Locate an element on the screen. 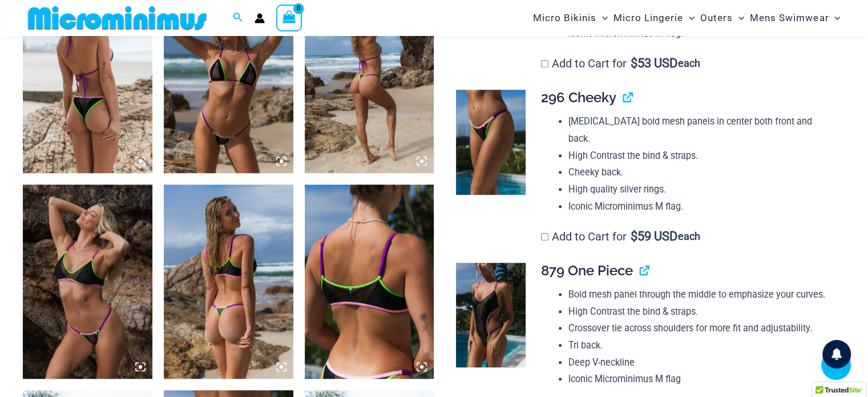  img: Reckless Neon Crush Black Neon 349 Crop Top is located at coordinates (369, 281).